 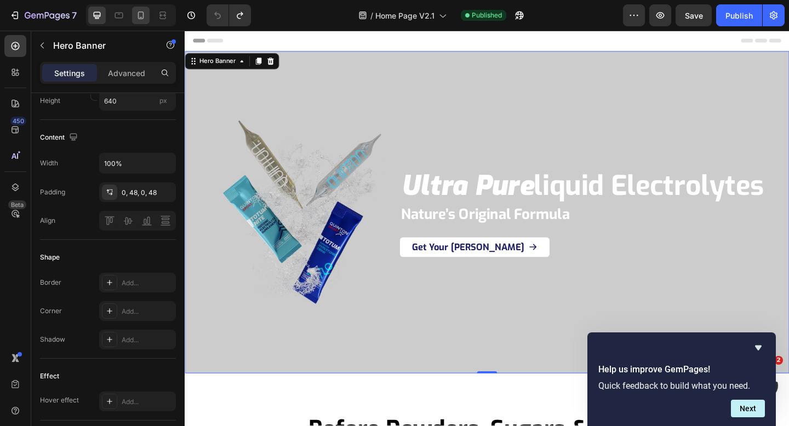 What do you see at coordinates (779, 361) in the screenshot?
I see `span: 2` at bounding box center [779, 361].